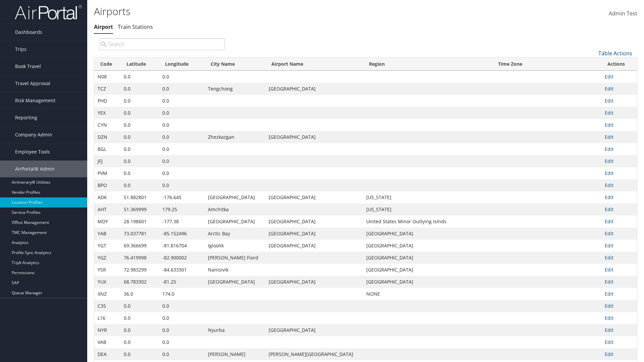 The image size is (644, 362). What do you see at coordinates (235, 270) in the screenshot?
I see `td: Nanisivik` at bounding box center [235, 270].